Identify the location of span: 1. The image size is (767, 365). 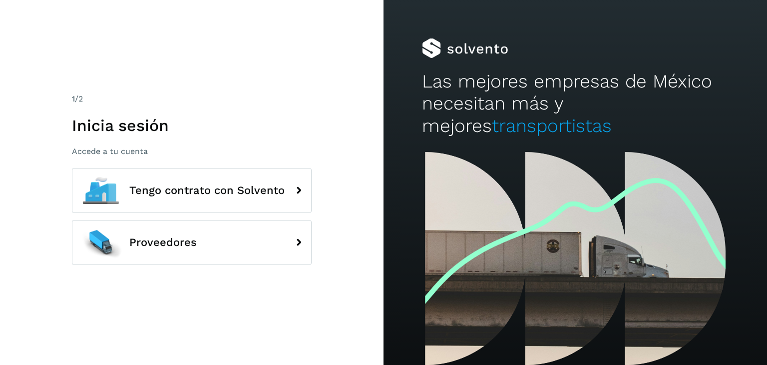
(73, 98).